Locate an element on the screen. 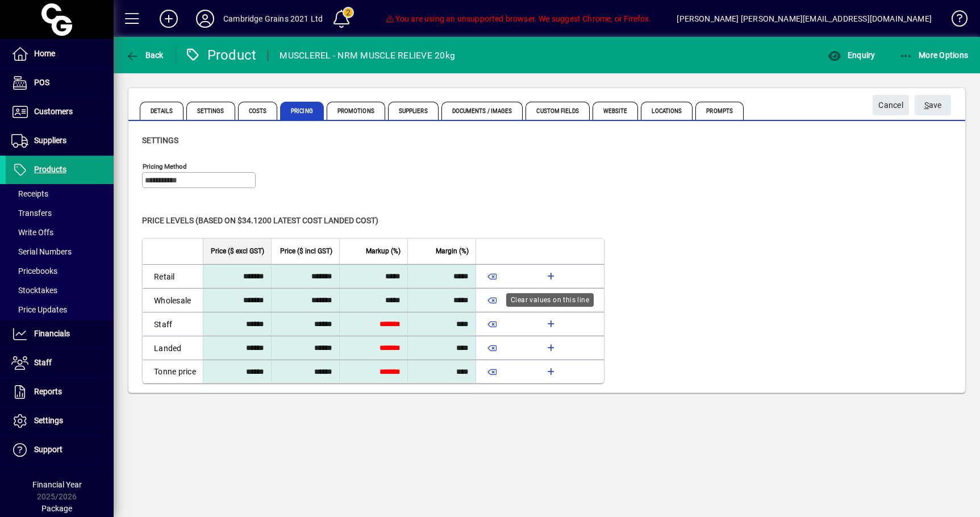  span: Enquiry is located at coordinates (851, 55).